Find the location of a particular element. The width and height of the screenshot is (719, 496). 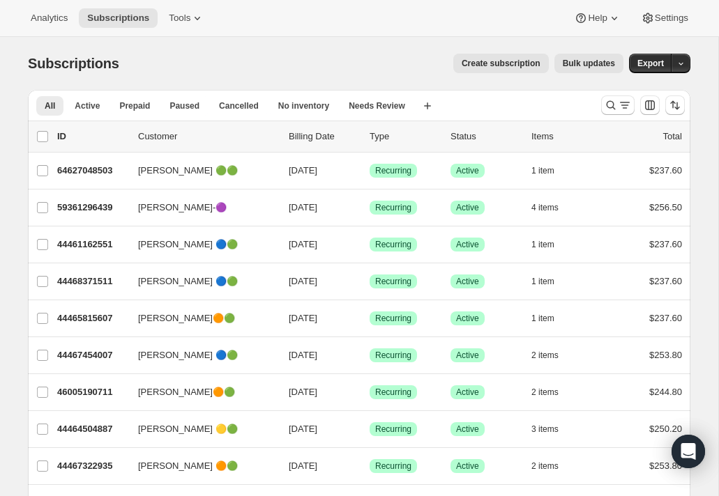

button: Export is located at coordinates (650, 63).